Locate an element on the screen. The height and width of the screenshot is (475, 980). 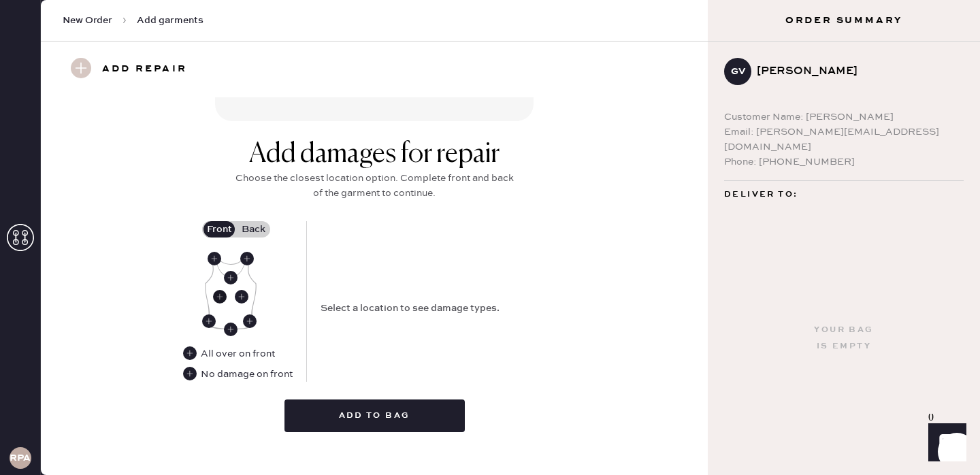
div: Front Center Hem is located at coordinates (231, 329).